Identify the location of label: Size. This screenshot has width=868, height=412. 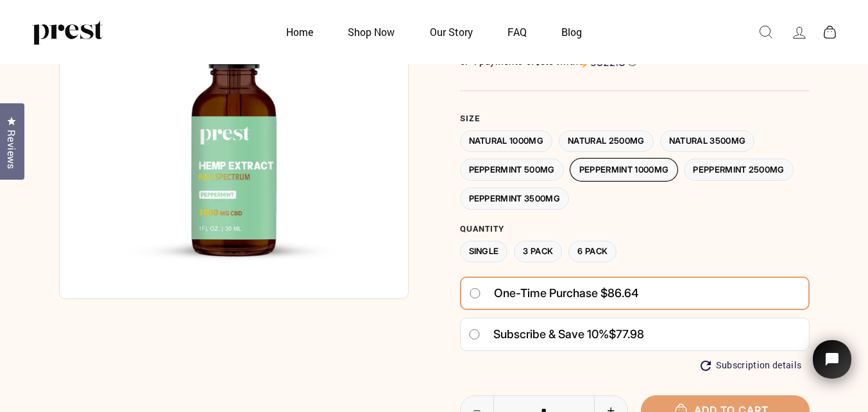
(634, 119).